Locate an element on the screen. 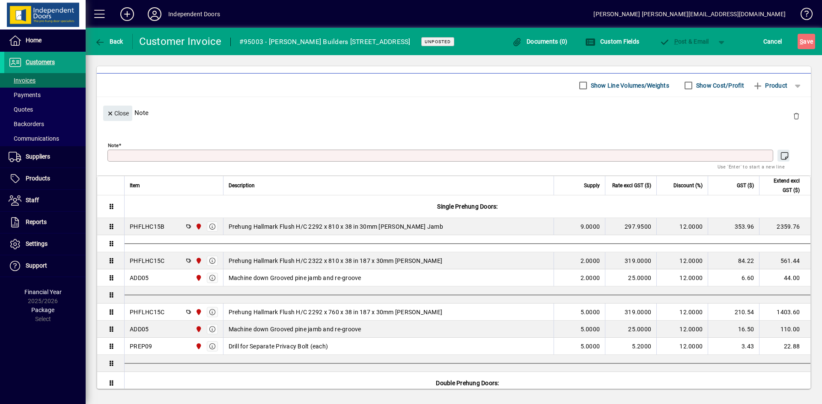  a: Settings is located at coordinates (45, 244).